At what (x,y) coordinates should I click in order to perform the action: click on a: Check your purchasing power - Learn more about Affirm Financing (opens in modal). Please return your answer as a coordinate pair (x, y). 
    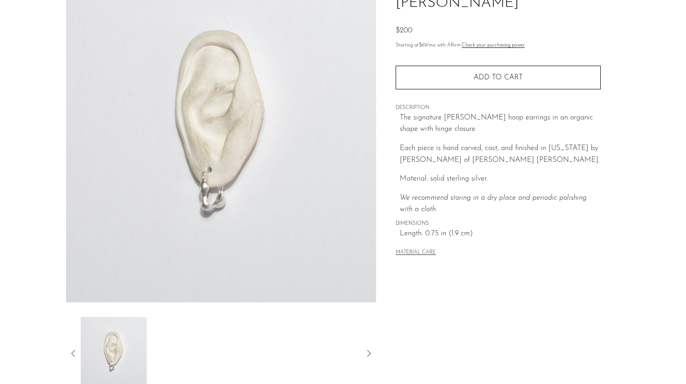
    Looking at the image, I should click on (494, 45).